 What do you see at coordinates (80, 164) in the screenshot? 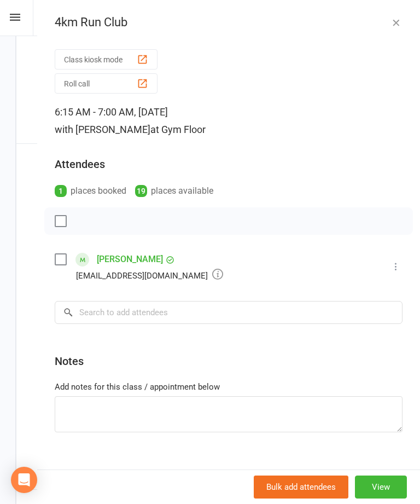
I see `div: Attendees` at bounding box center [80, 164].